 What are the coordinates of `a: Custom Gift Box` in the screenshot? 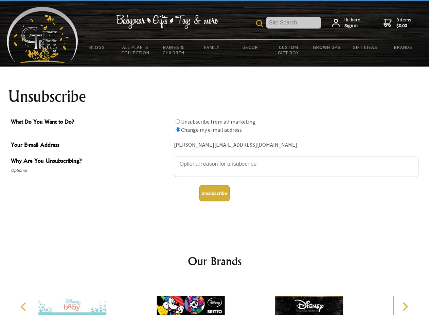 It's located at (289, 50).